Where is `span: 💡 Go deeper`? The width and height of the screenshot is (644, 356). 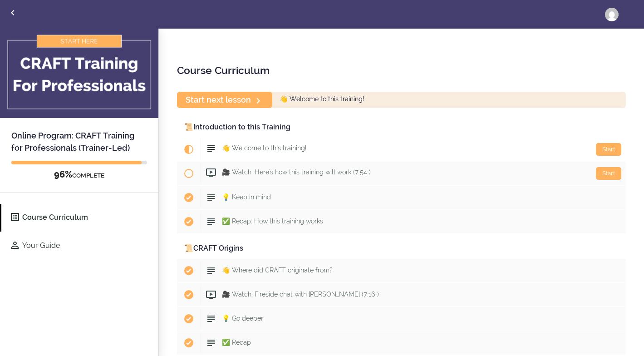
span: 💡 Go deeper is located at coordinates (242, 318).